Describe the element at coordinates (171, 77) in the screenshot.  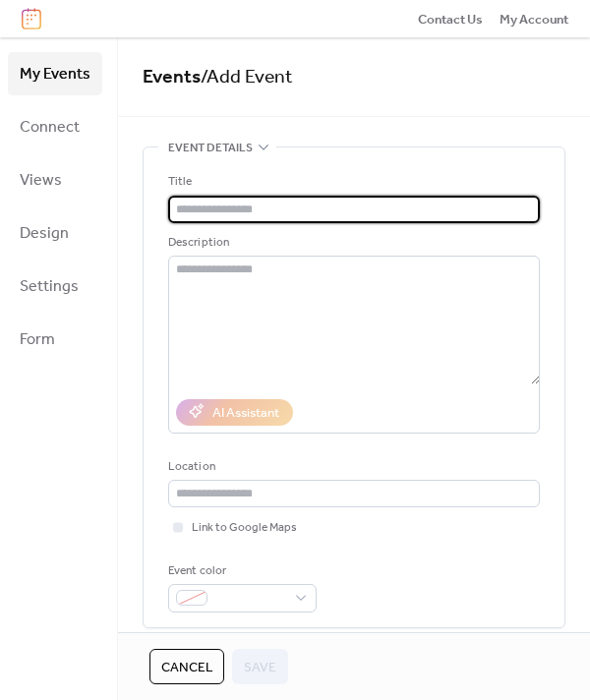
I see `a: Events` at that location.